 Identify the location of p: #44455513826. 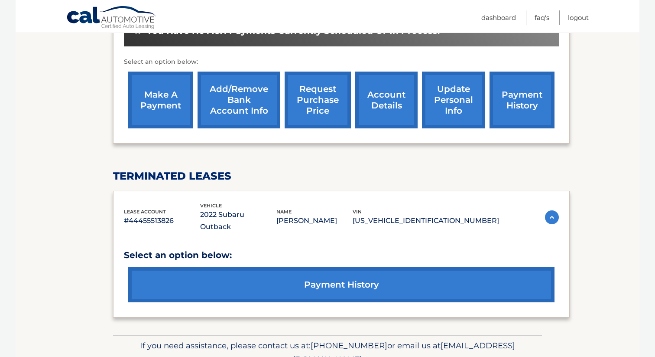
(162, 221).